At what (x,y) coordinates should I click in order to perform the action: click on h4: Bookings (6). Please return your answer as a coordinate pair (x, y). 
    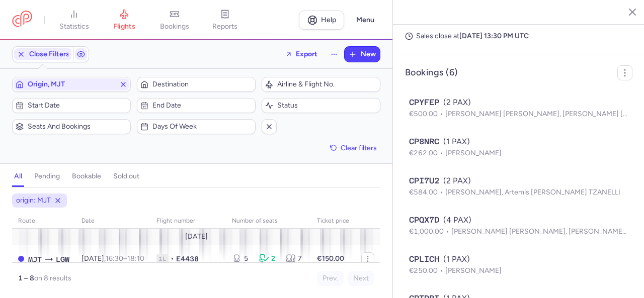
    Looking at the image, I should click on (431, 72).